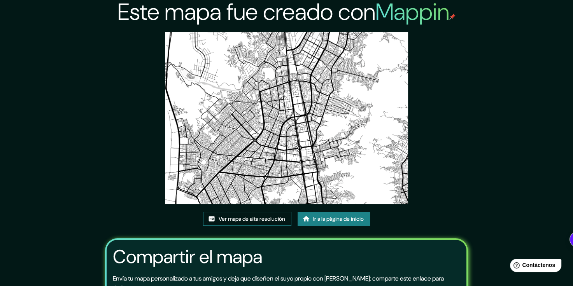 This screenshot has width=573, height=286. I want to click on a: Ver mapa de alta resolución, so click(247, 219).